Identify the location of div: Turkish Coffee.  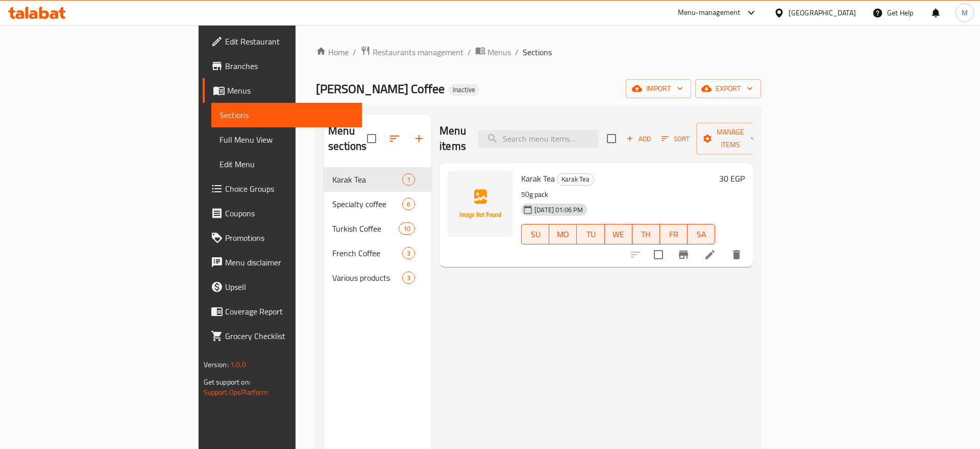
(365, 229).